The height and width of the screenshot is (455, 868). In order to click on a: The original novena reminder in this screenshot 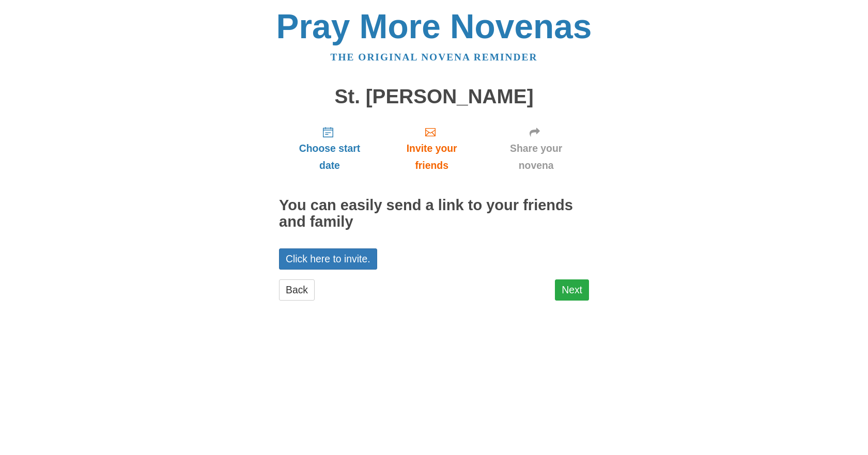, I will do `click(434, 57)`.